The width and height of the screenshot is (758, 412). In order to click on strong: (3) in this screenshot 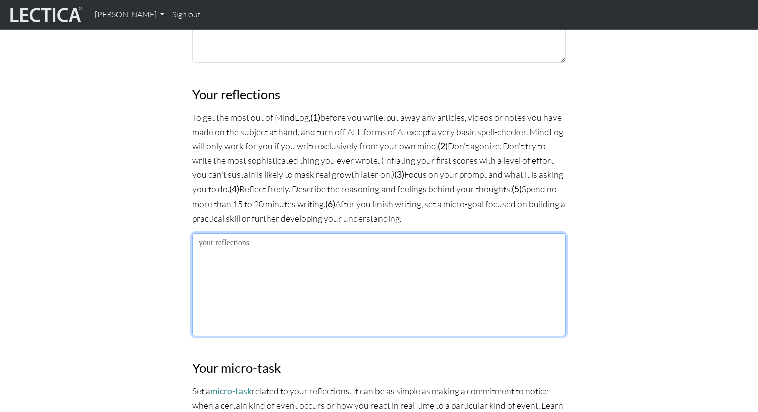, I will do `click(399, 174)`.